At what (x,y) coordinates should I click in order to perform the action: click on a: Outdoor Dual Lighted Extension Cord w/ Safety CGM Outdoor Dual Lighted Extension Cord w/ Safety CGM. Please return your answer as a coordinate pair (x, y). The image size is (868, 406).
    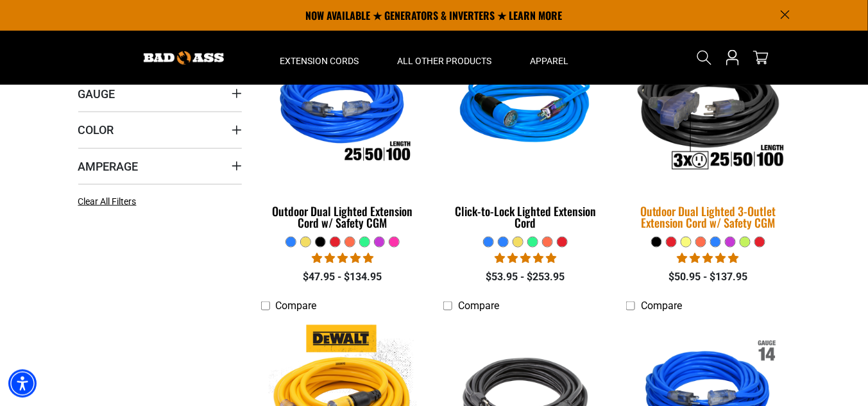
    Looking at the image, I should click on (343, 133).